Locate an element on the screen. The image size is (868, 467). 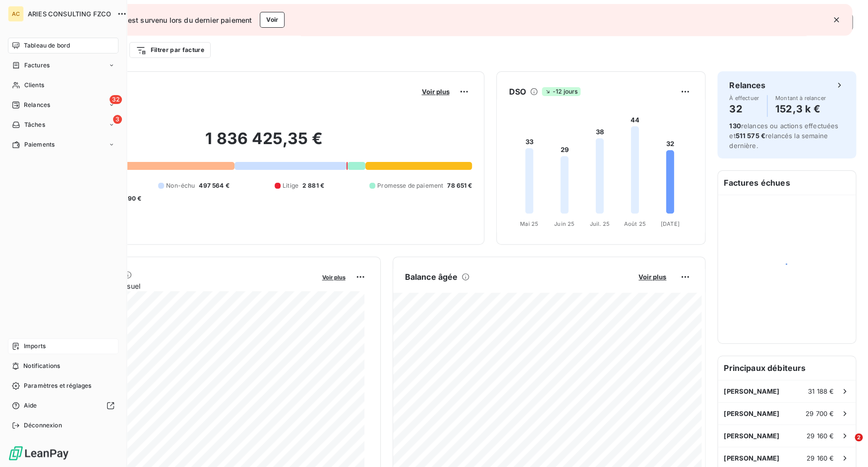
img: Logo LeanPay is located at coordinates (39, 453).